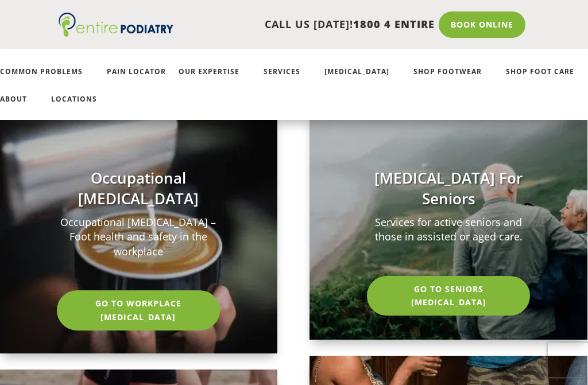  Describe the element at coordinates (481, 25) in the screenshot. I see `a: Book Online` at that location.